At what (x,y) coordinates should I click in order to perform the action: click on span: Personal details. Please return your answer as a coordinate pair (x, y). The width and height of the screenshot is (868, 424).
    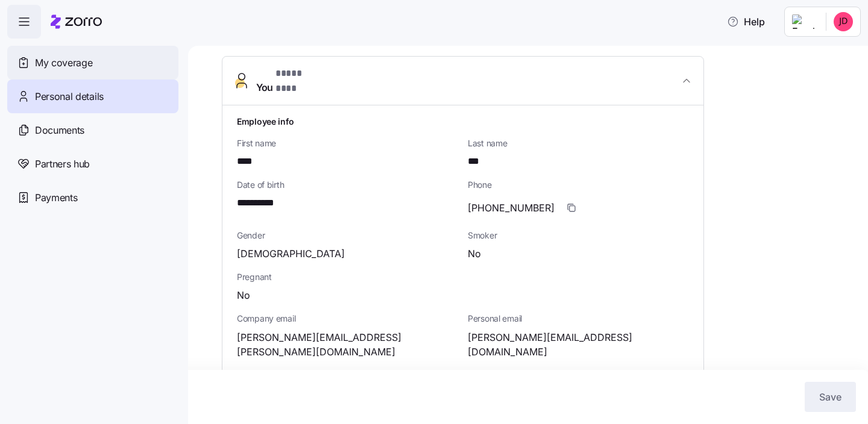
    Looking at the image, I should click on (70, 96).